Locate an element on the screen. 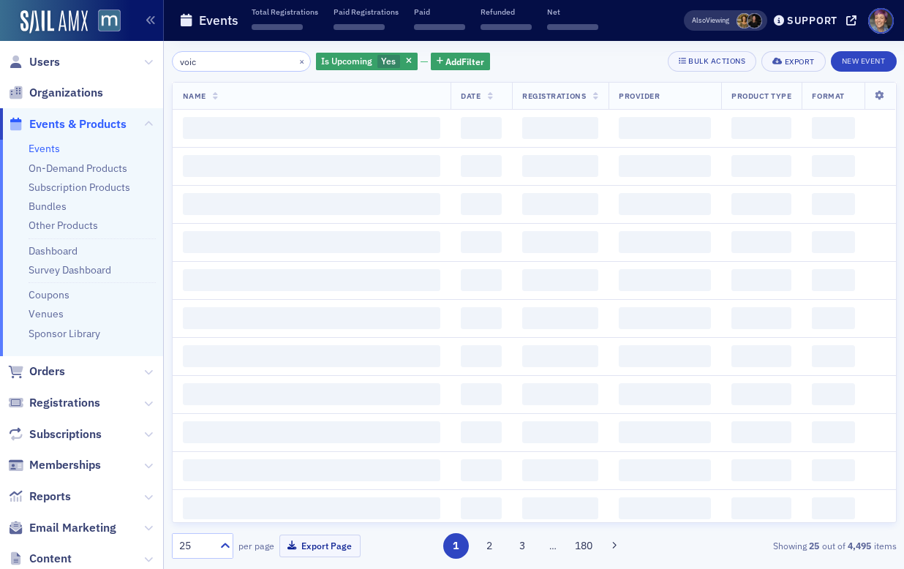 This screenshot has height=569, width=904. p: Paid Registrations is located at coordinates (366, 12).